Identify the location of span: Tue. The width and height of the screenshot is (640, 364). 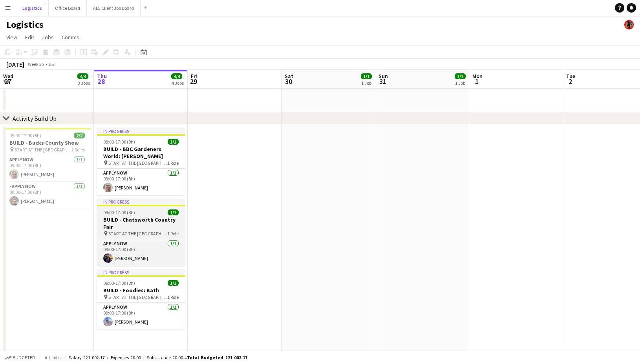
(570, 76).